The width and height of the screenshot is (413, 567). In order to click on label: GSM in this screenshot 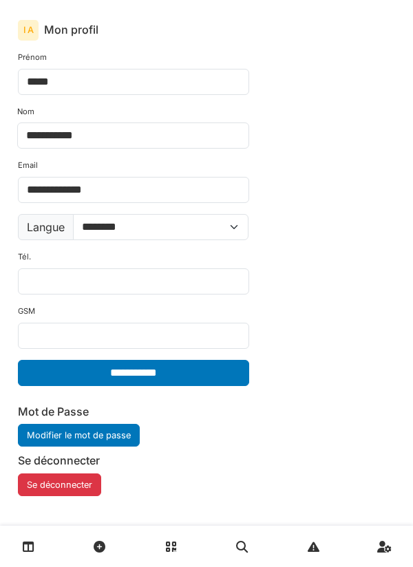, I will do `click(26, 311)`.